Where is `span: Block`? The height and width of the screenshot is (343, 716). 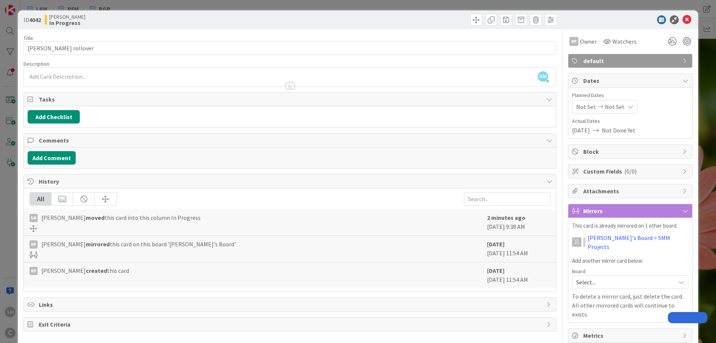
span: Block is located at coordinates (631, 151).